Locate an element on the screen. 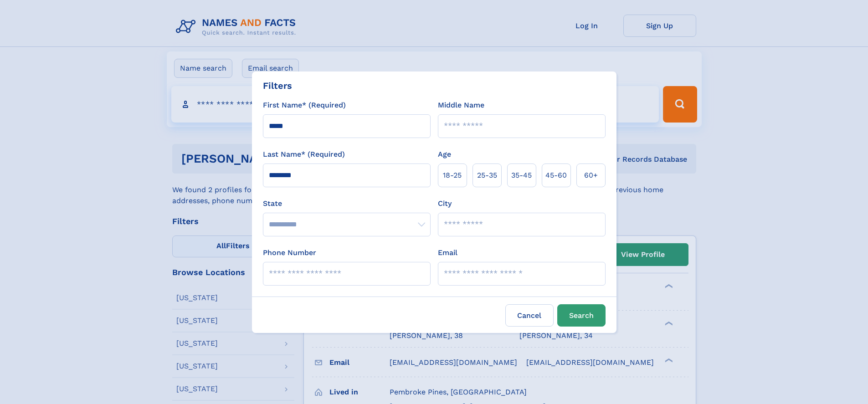 The height and width of the screenshot is (404, 868). span: 45‑60 is located at coordinates (556, 175).